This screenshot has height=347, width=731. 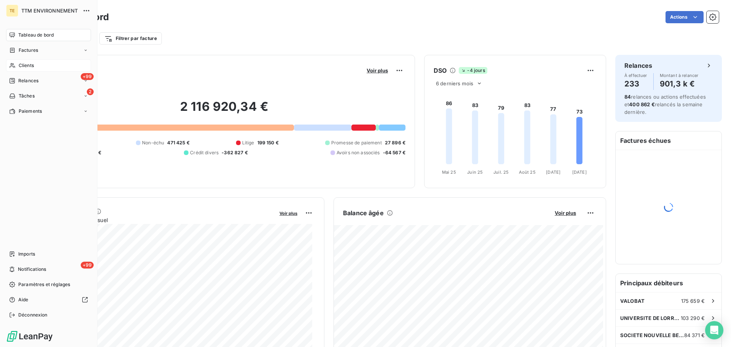 What do you see at coordinates (714, 330) in the screenshot?
I see `div: Open Intercom Messenger` at bounding box center [714, 330].